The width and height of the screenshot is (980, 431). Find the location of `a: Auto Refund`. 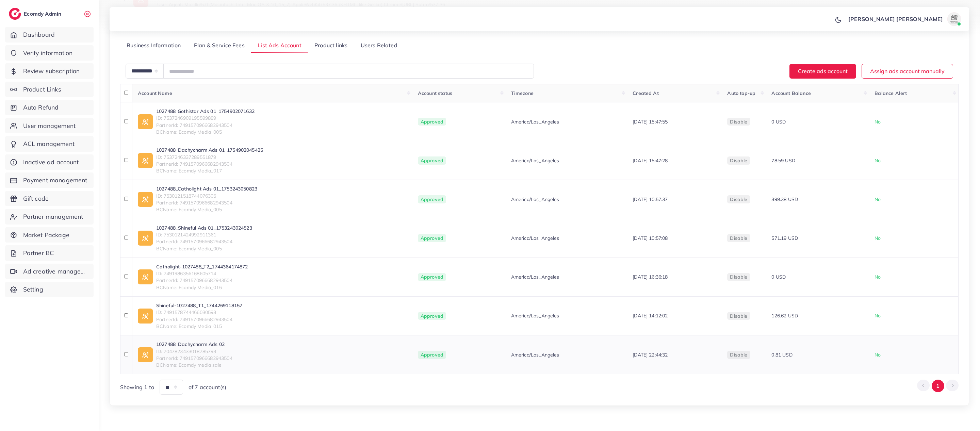

a: Auto Refund is located at coordinates (49, 108).